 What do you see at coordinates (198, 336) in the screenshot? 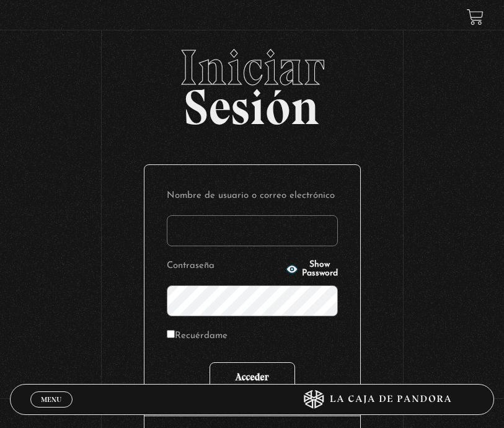
I see `label: Recuérdame` at bounding box center [198, 336].